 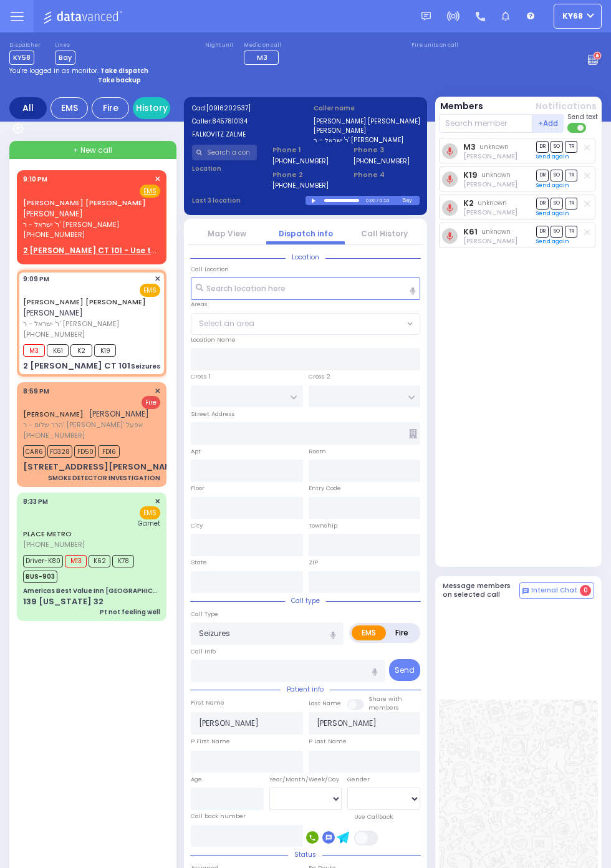 What do you see at coordinates (306, 779) in the screenshot?
I see `div: Year/Month/Week/Day` at bounding box center [306, 779].